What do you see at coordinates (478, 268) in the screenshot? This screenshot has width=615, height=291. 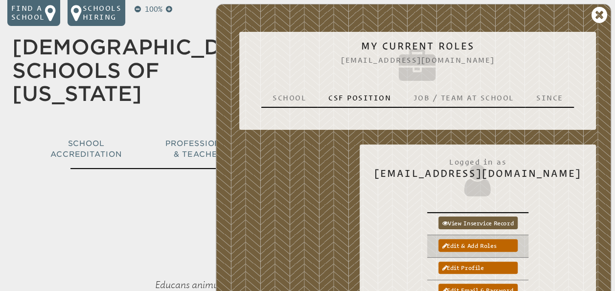 I see `a: Edit profile` at bounding box center [478, 268].